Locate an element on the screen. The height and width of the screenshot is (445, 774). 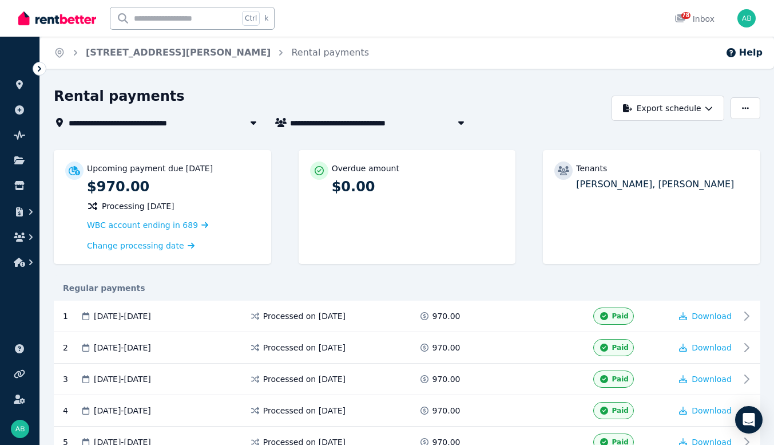
p: Tenants is located at coordinates (592, 168).